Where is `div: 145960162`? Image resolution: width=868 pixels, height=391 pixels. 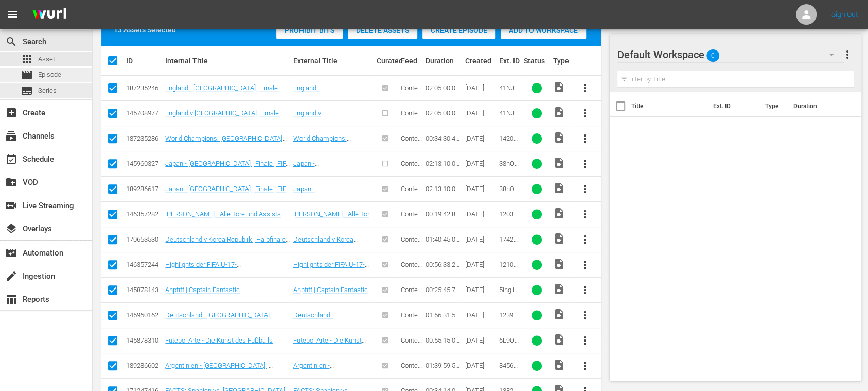
div: 145960162 is located at coordinates (144, 315).